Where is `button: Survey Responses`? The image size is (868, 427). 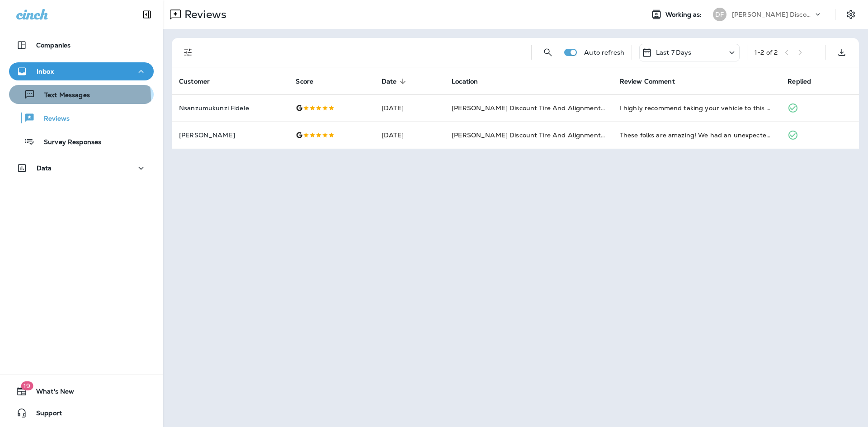
button: Survey Responses is located at coordinates (82, 142).